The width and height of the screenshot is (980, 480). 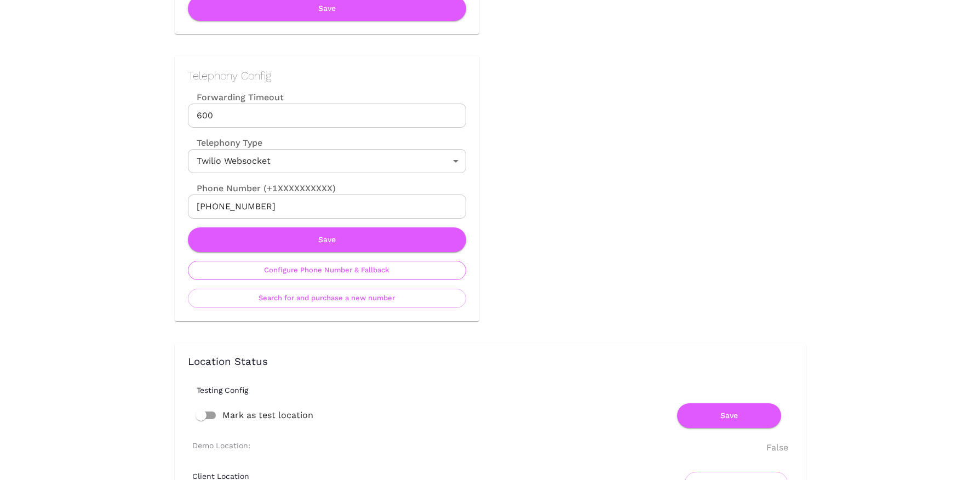 What do you see at coordinates (327, 188) in the screenshot?
I see `label: Phone Number (+1XXXXXXXXXX)` at bounding box center [327, 188].